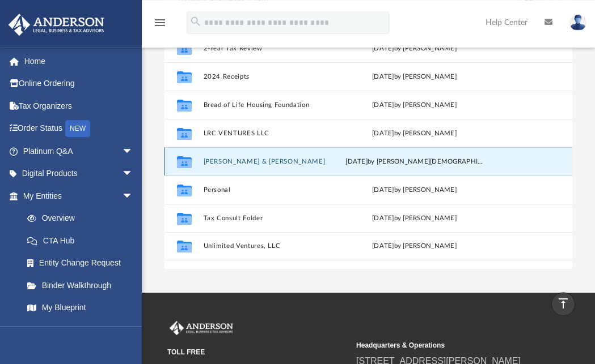 The height and width of the screenshot is (364, 595). What do you see at coordinates (562, 304) in the screenshot?
I see `a: vertical_align_top` at bounding box center [562, 304].